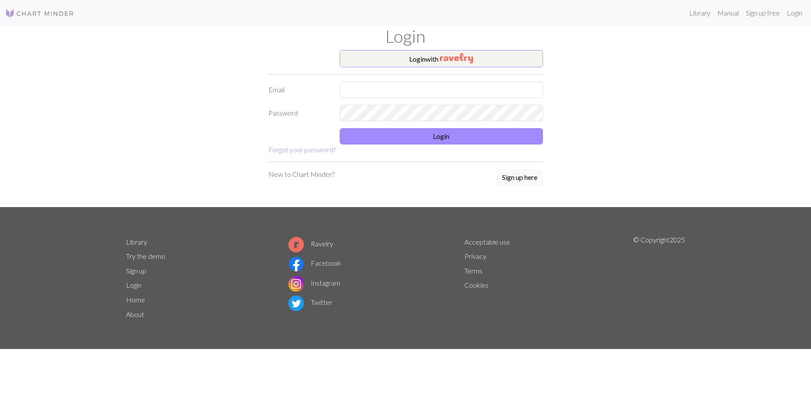  I want to click on p: © Copyright 2025, so click(659, 278).